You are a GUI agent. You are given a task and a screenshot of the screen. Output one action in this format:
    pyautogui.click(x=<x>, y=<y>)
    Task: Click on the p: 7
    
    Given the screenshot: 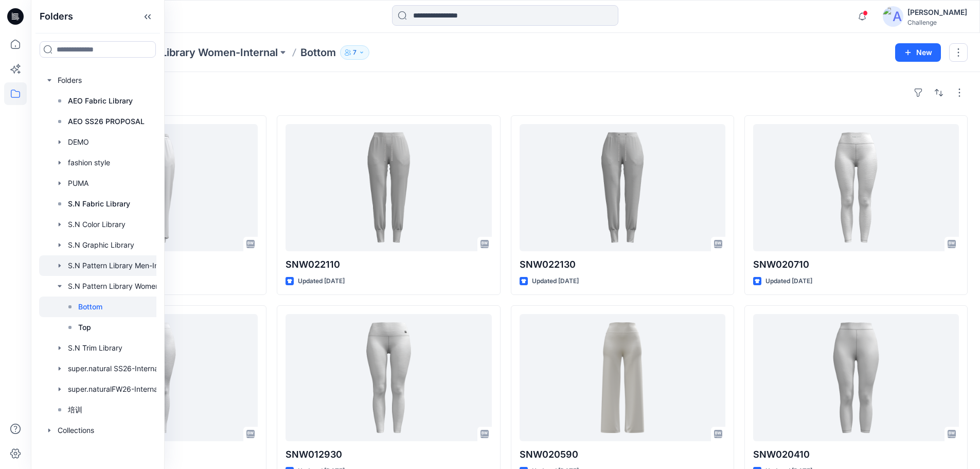 What is the action you would take?
    pyautogui.click(x=354, y=52)
    